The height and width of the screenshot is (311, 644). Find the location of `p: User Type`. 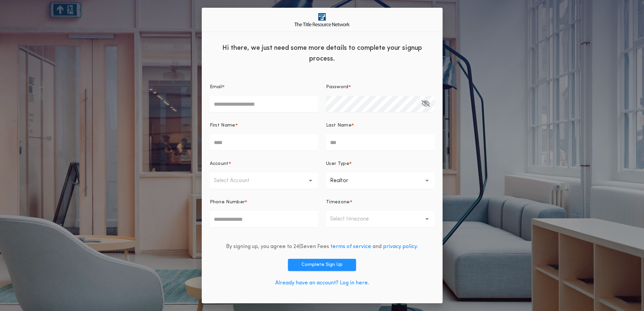

p: User Type is located at coordinates (338, 164).